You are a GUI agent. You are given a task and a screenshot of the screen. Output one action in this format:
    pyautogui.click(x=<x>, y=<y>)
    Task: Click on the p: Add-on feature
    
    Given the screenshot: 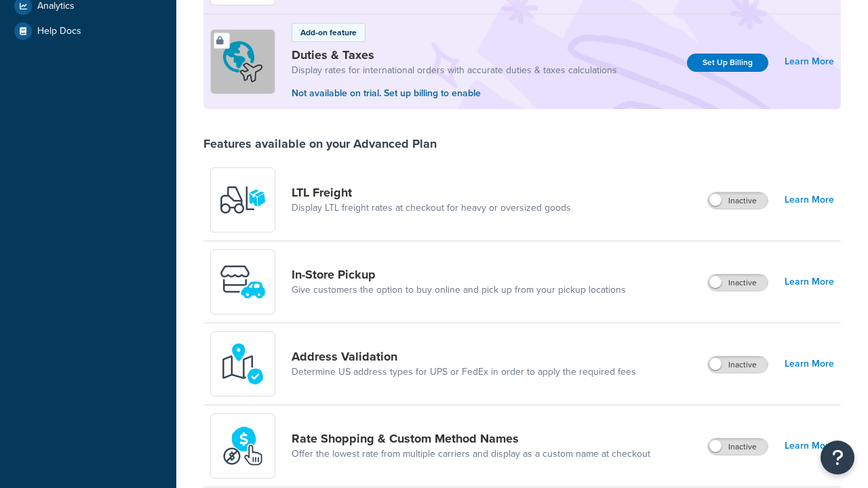 What is the action you would take?
    pyautogui.click(x=329, y=33)
    